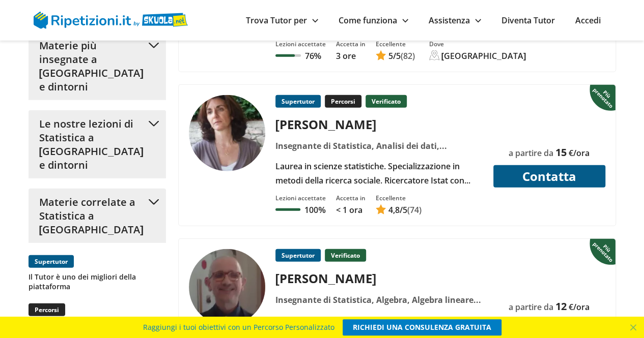  What do you see at coordinates (239, 328) in the screenshot?
I see `span: Raggiungi i tuoi obiettivi con un Percorso Personalizzato` at bounding box center [239, 328].